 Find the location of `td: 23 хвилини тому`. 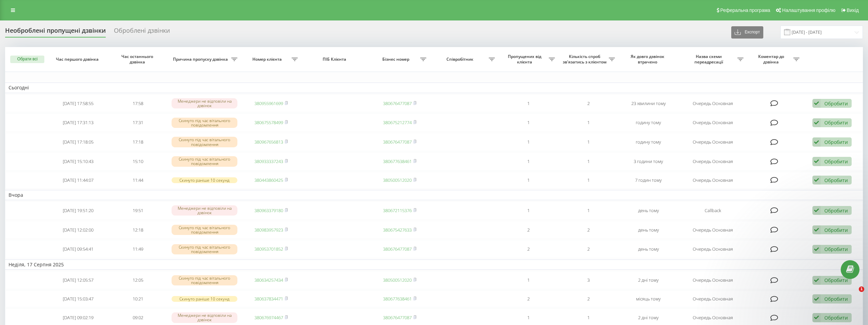

td: 23 хвилини тому is located at coordinates (648, 103).